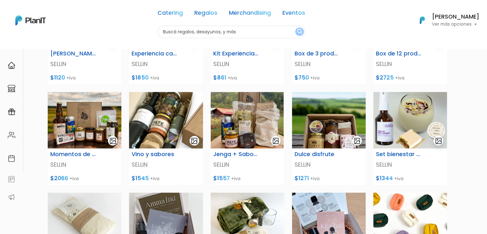 The height and width of the screenshot is (234, 487). Describe the element at coordinates (140, 178) in the screenshot. I see `span: $1545` at that location.